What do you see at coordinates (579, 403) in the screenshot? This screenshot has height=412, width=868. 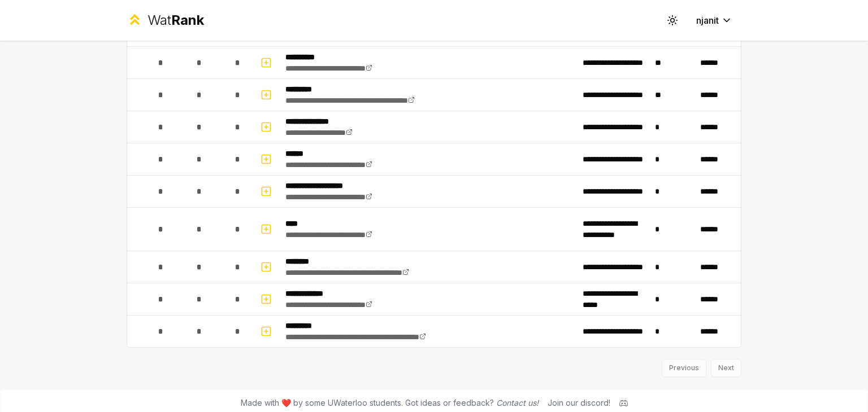 I see `div: Join our discord!` at bounding box center [579, 403].